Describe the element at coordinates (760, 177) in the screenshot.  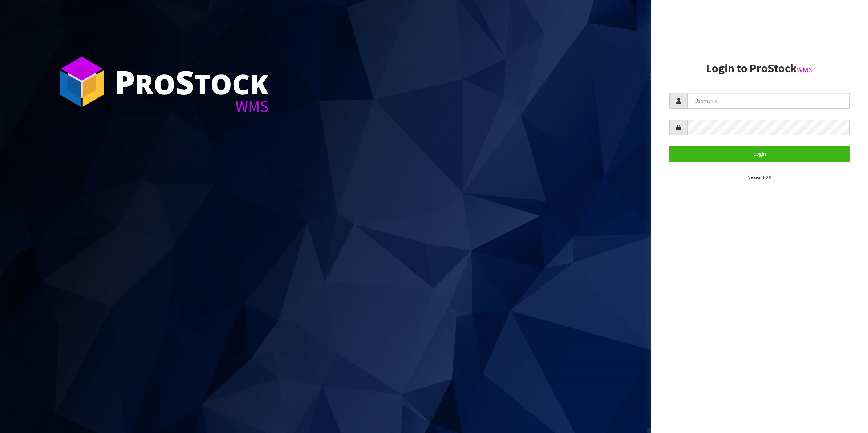
I see `small: Version 1.0.0` at that location.